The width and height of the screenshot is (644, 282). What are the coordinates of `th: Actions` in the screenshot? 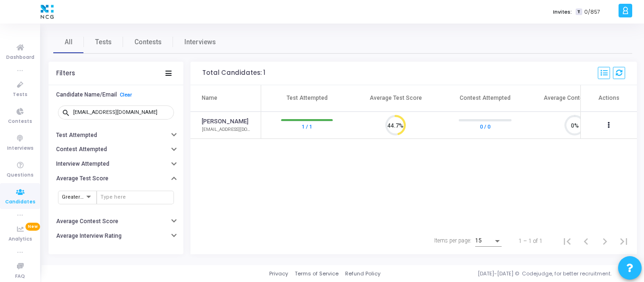 It's located at (608, 98).